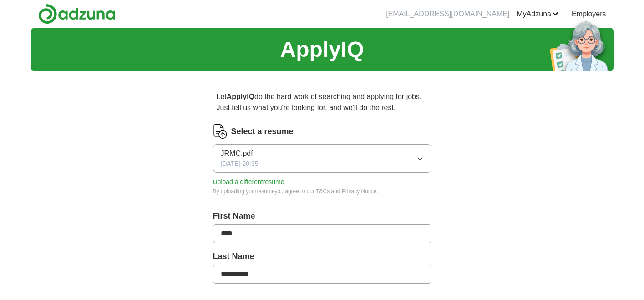  What do you see at coordinates (77, 14) in the screenshot?
I see `img: Adzuna logo` at bounding box center [77, 14].